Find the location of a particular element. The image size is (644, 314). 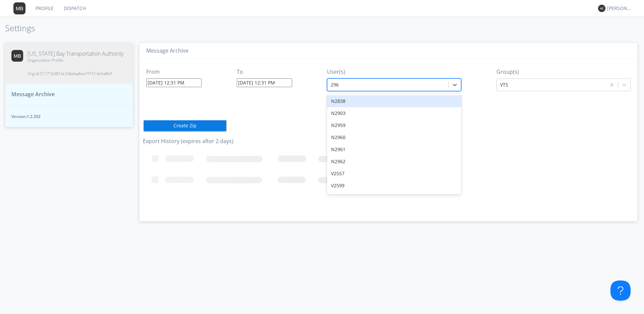

span: Org id: 21771b381dc24bdaa6ee7f1514e5a8d7 is located at coordinates (75, 73).